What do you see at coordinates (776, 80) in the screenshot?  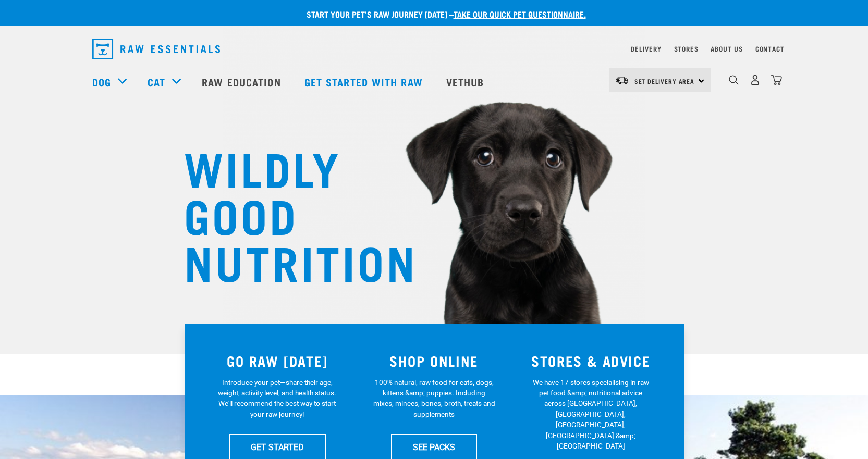 I see `img: home-icon@2x.png` at bounding box center [776, 80].